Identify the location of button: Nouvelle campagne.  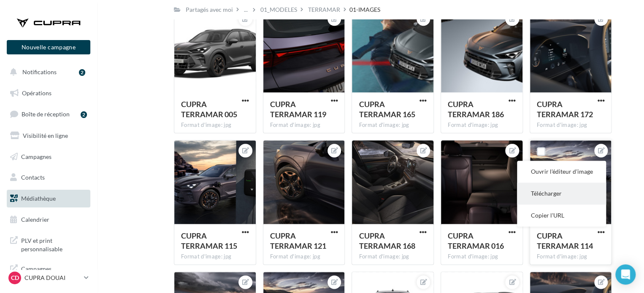
(48, 47).